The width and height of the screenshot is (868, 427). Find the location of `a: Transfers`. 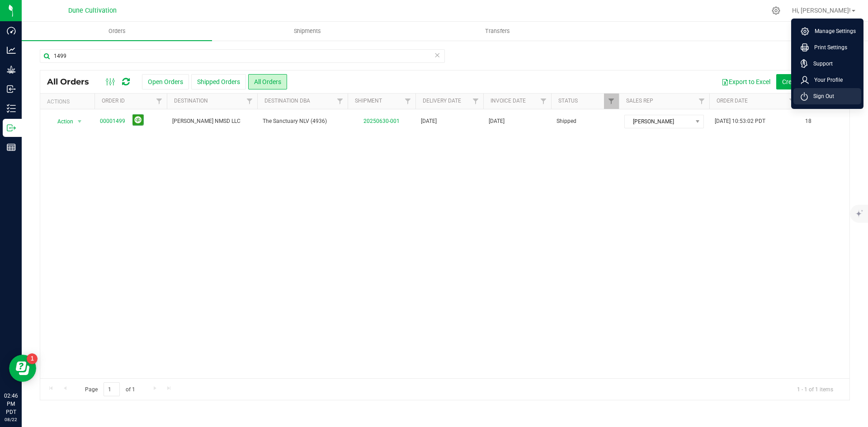

a: Transfers is located at coordinates (497, 31).